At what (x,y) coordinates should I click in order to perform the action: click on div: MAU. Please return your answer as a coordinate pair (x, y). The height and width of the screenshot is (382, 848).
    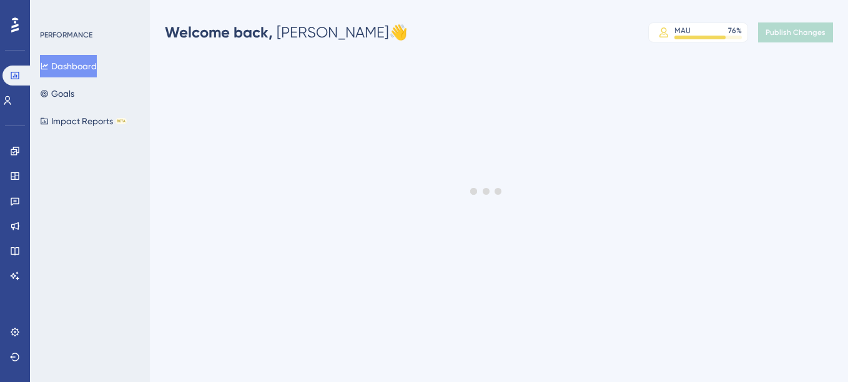
    Looking at the image, I should click on (682, 31).